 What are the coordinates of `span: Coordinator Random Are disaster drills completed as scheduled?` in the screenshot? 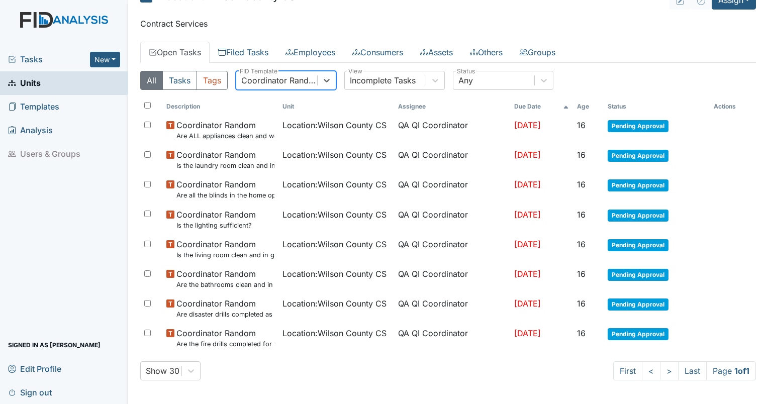 It's located at (225, 308).